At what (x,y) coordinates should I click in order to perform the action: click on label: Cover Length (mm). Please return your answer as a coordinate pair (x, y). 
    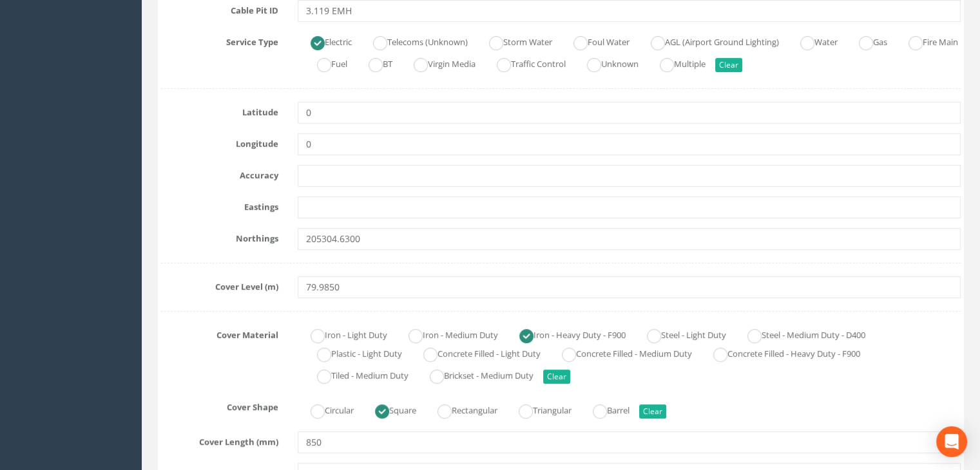
    Looking at the image, I should click on (220, 440).